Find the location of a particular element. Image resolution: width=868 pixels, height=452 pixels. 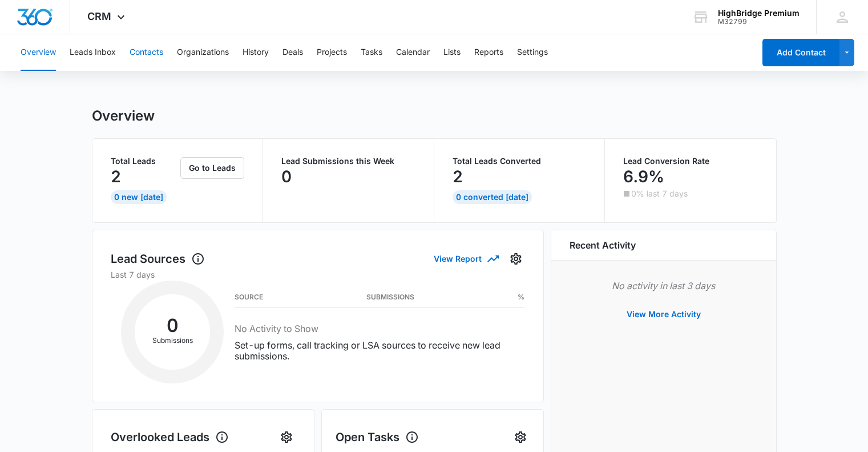

p: Lead Conversion Rate is located at coordinates (691, 161).